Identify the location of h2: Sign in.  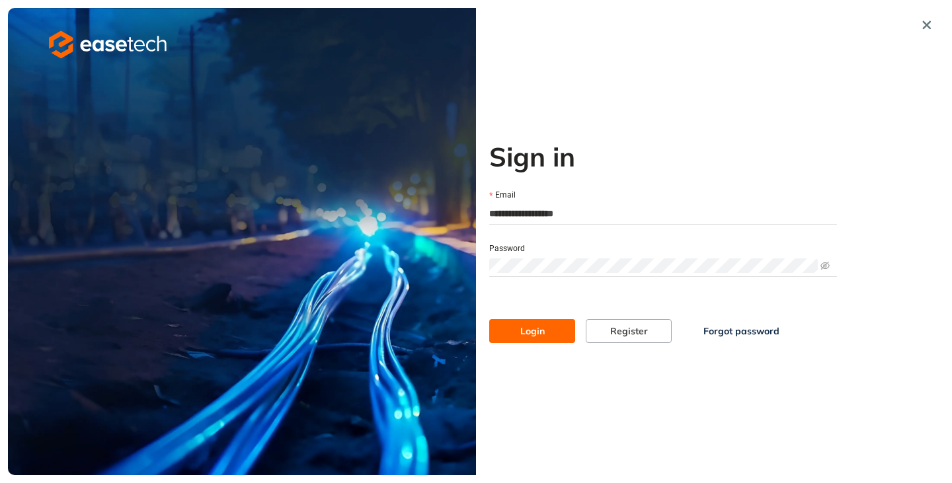
(663, 157).